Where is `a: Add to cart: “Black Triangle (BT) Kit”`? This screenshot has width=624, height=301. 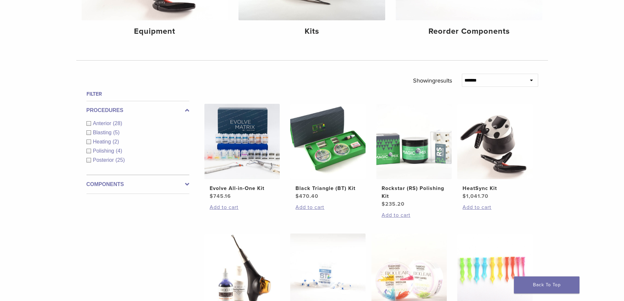
a: Add to cart: “Black Triangle (BT) Kit” is located at coordinates (328, 207).